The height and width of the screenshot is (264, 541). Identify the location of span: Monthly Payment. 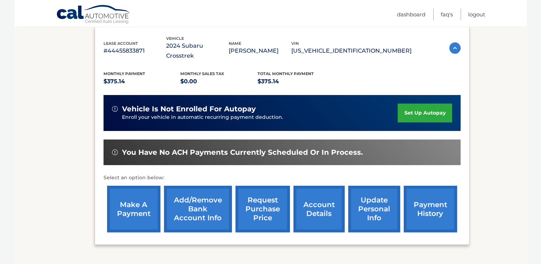
(124, 74).